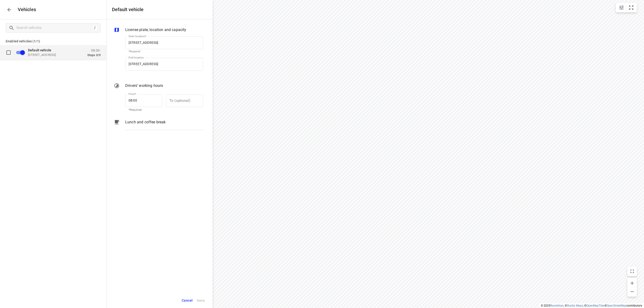  What do you see at coordinates (94, 50) in the screenshot?
I see `p: 08:00-` at bounding box center [94, 50].